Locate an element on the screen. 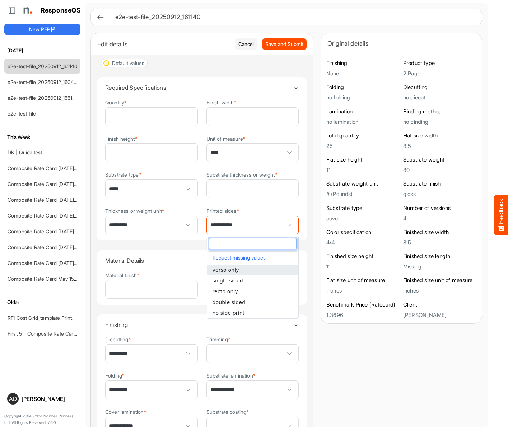 The width and height of the screenshot is (508, 430). h5: 4/4 is located at coordinates (363, 242).